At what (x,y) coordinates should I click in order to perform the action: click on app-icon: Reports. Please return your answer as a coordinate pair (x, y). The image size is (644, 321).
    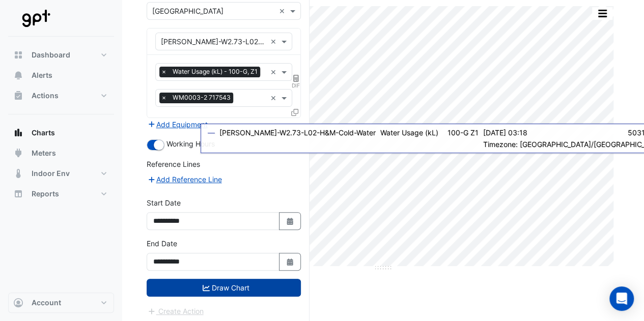
    Looking at the image, I should click on (19, 194).